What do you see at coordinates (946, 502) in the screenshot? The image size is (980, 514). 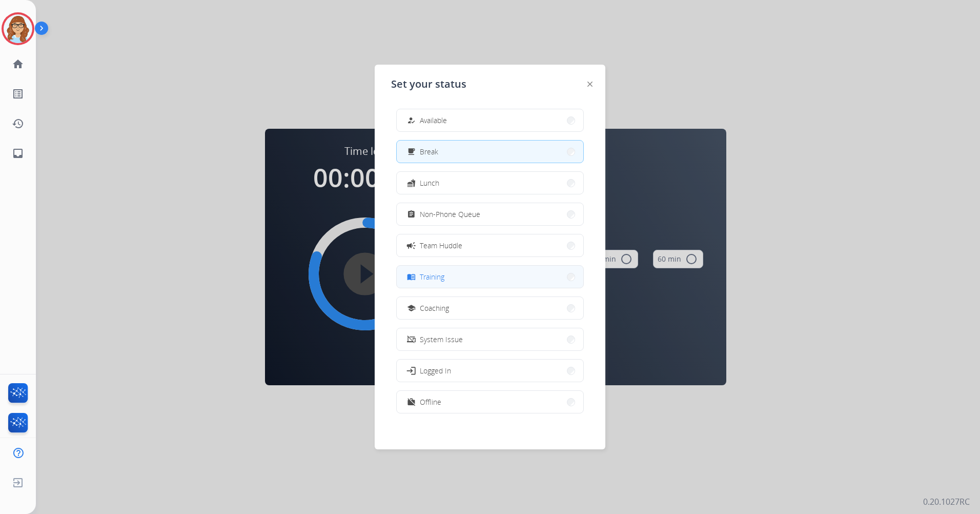 I see `p: 0.20.1027RC` at bounding box center [946, 502].